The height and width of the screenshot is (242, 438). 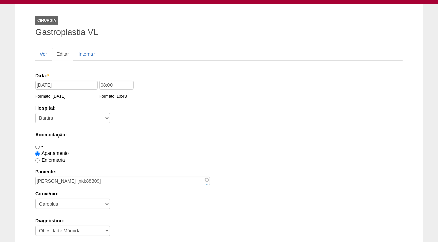 What do you see at coordinates (37, 160) in the screenshot?
I see `input: Enfermaria` at bounding box center [37, 160].